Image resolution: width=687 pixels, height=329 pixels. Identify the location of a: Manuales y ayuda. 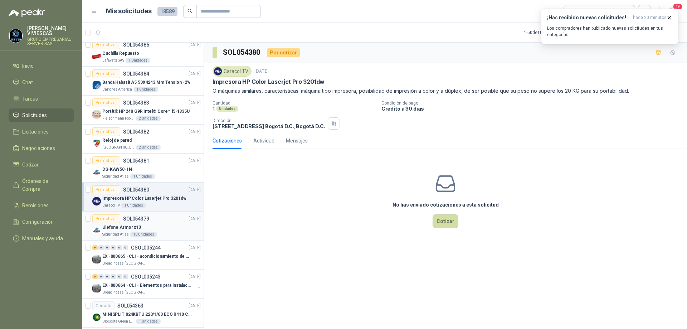
(41, 238).